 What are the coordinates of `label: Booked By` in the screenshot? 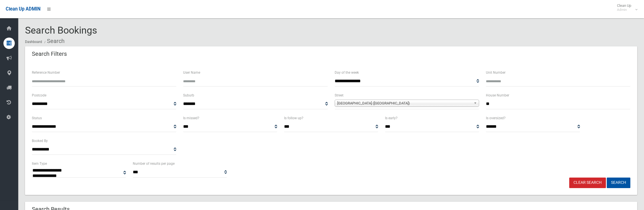 It's located at (40, 141).